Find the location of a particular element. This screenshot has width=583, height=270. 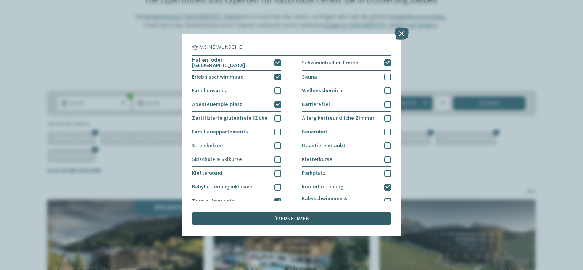

span: Sauna is located at coordinates (309, 77).